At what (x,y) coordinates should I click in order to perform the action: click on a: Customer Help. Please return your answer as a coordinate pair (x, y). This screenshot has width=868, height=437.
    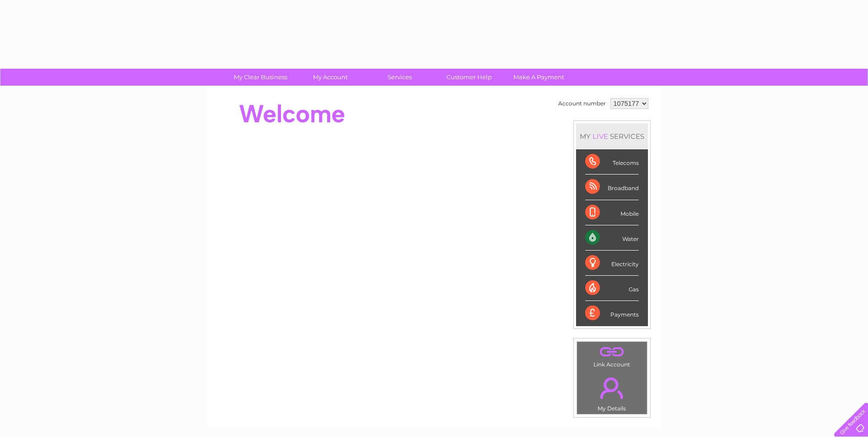
    Looking at the image, I should click on (469, 77).